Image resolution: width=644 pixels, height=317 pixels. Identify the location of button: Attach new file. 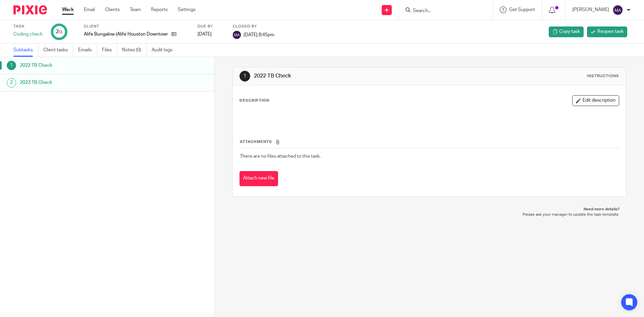
(258, 179).